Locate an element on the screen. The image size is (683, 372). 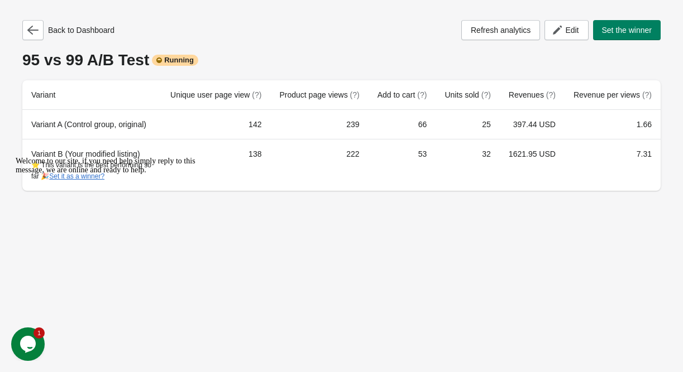
span: Add to cart is located at coordinates (402, 95).